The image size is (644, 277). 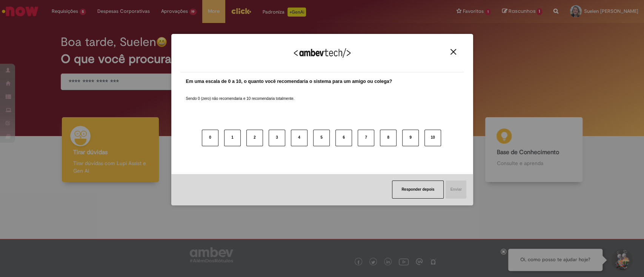 I want to click on button: 6, so click(x=344, y=138).